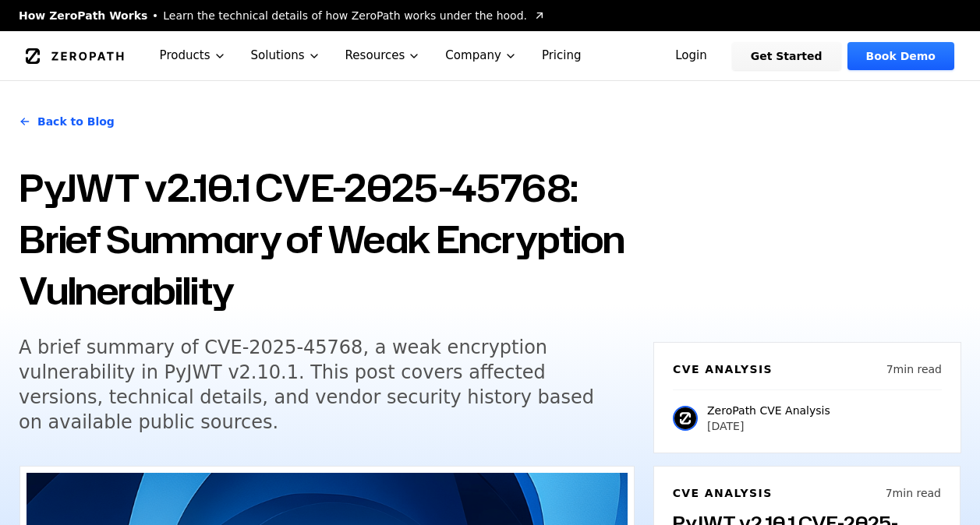 This screenshot has width=980, height=525. Describe the element at coordinates (286, 55) in the screenshot. I see `button: Solutions` at that location.